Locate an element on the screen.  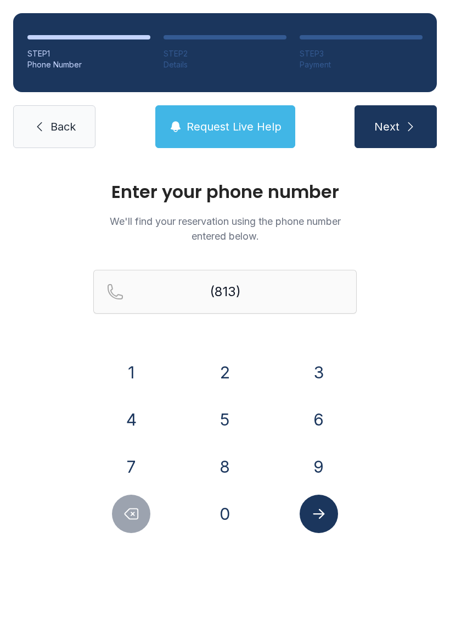
div: STEP 2 is located at coordinates (225, 54).